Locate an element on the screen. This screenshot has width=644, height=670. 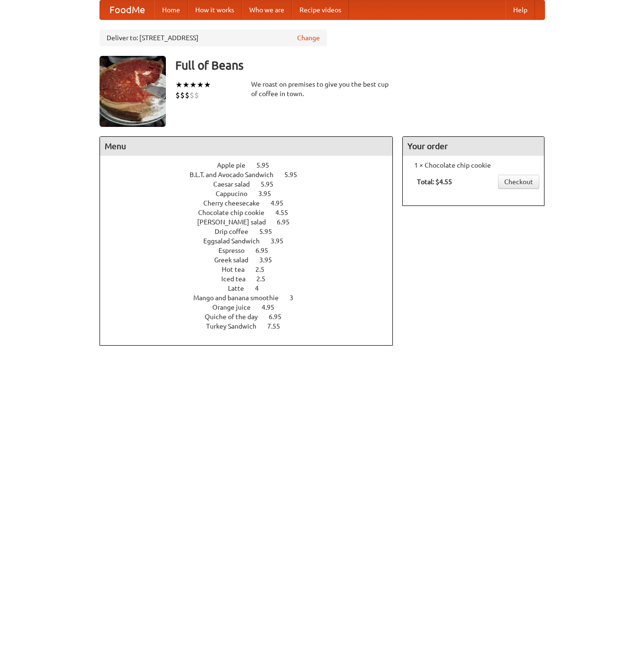
span: Cappucino is located at coordinates (236, 194).